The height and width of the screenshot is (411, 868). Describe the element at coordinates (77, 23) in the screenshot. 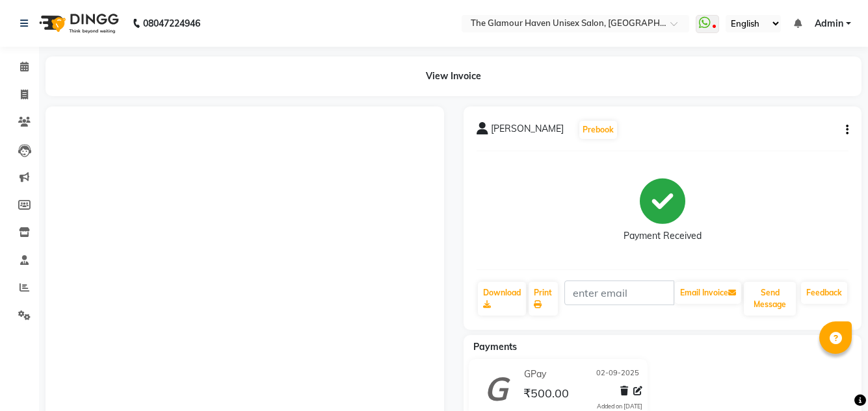

I see `img: logo` at that location.